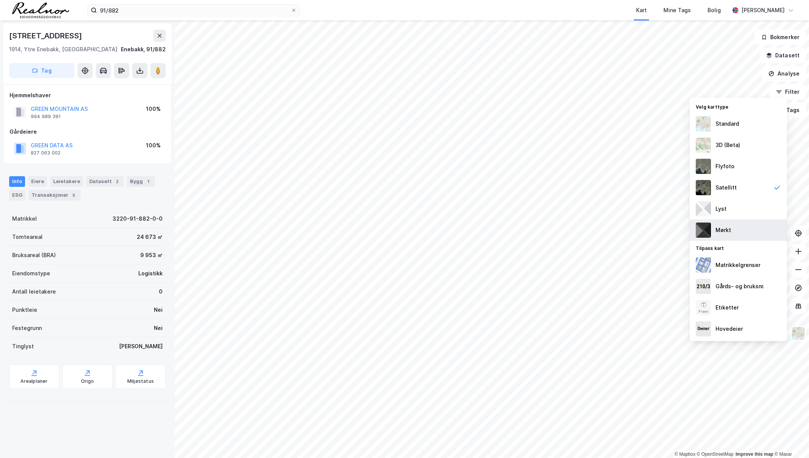  What do you see at coordinates (721, 209) in the screenshot?
I see `div: Lyst` at bounding box center [721, 209].